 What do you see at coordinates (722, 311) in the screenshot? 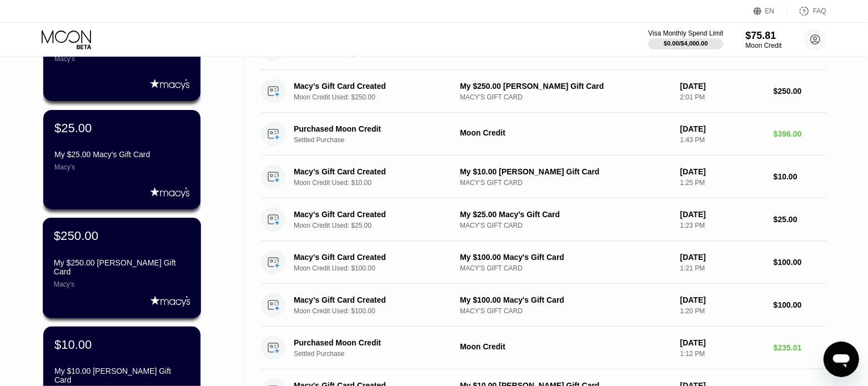
I see `div: 1:20 PM` at bounding box center [722, 311].